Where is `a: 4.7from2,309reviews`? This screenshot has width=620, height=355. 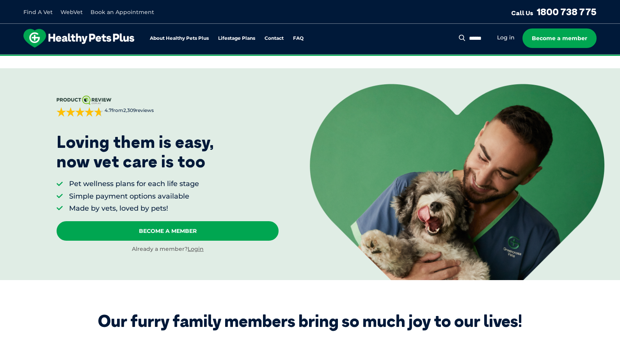 a: 4.7from2,309reviews is located at coordinates (167, 106).